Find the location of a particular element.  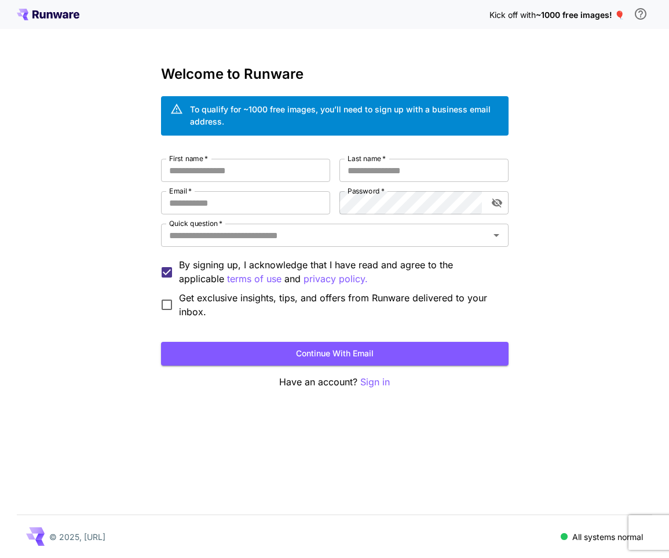

p: By signing up, I acknowledge that I have read and agree to the applicable and is located at coordinates (339, 272).